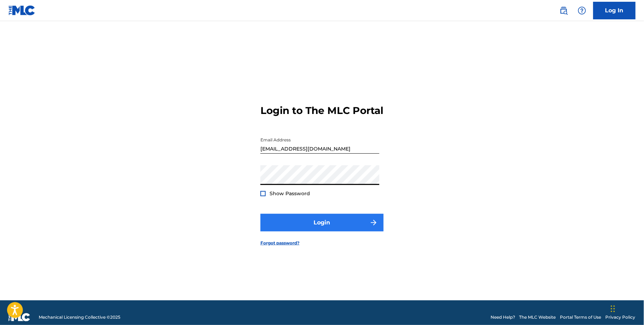 The image size is (644, 325). I want to click on img: search, so click(564, 10).